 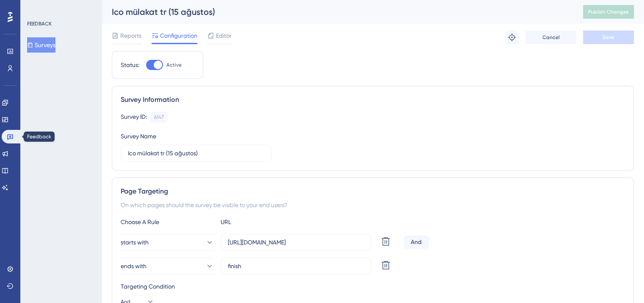 What do you see at coordinates (134, 266) in the screenshot?
I see `span: ends with` at bounding box center [134, 266].